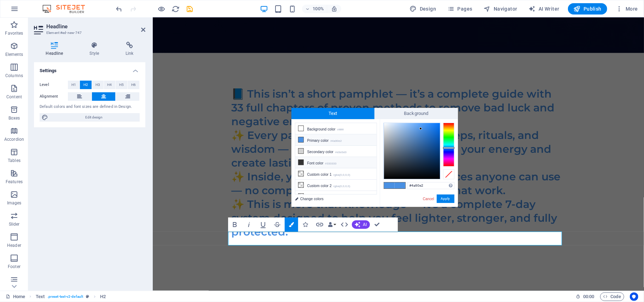  Describe the element at coordinates (588, 9) in the screenshot. I see `span: Publish` at that location.